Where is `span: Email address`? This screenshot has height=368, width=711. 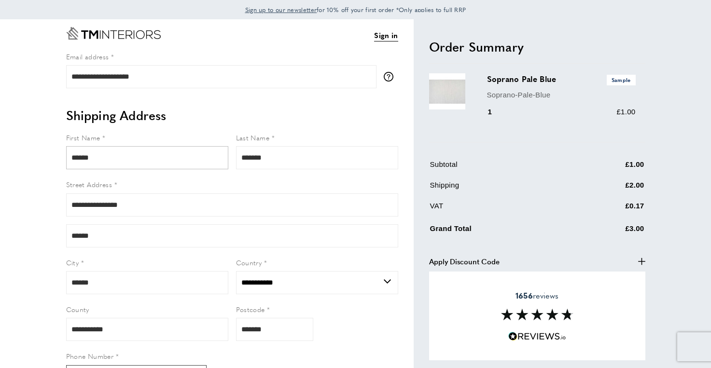 span: Email address is located at coordinates (87, 56).